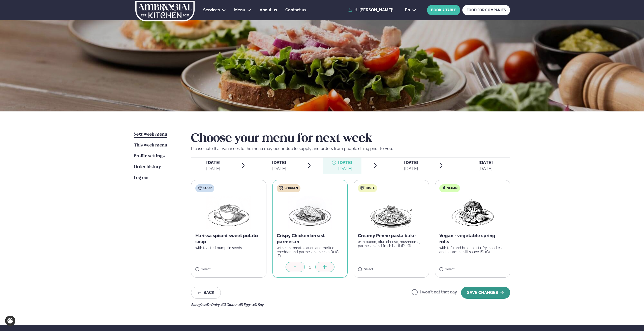 The image size is (644, 331). Describe the element at coordinates (150, 135) in the screenshot. I see `a: Next week menu` at that location.